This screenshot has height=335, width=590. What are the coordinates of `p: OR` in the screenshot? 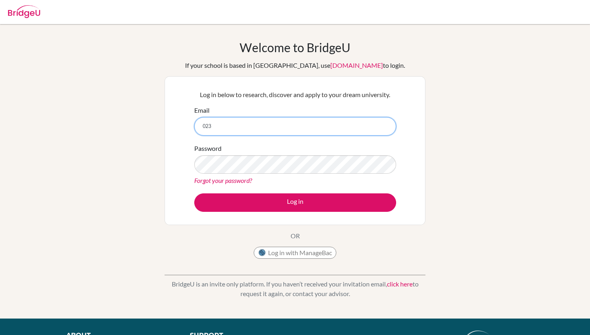 It's located at (295, 236).